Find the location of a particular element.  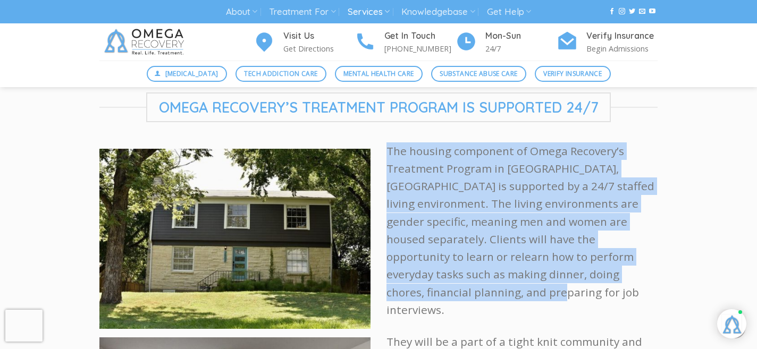

p: 24/7 is located at coordinates (521, 48).